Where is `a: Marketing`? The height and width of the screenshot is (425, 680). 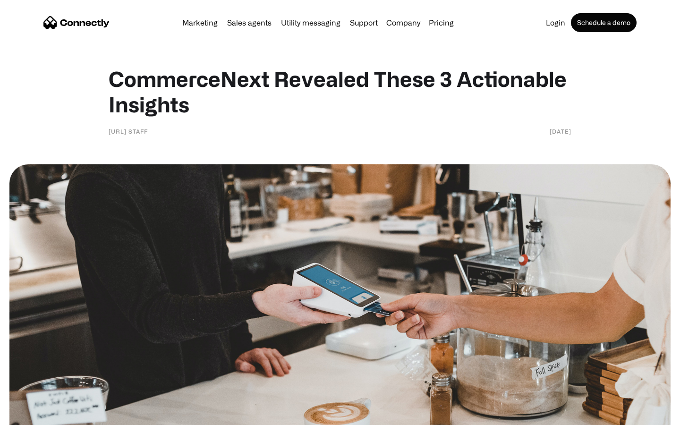 a: Marketing is located at coordinates (200, 23).